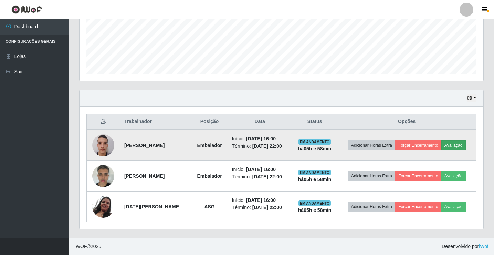  Describe the element at coordinates (210, 122) in the screenshot. I see `th: Posição` at that location.